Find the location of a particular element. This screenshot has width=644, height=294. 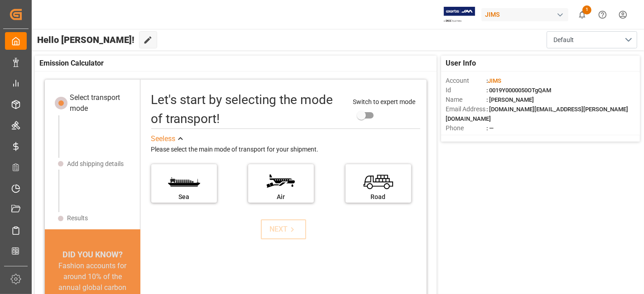

span: Id is located at coordinates (466, 90).